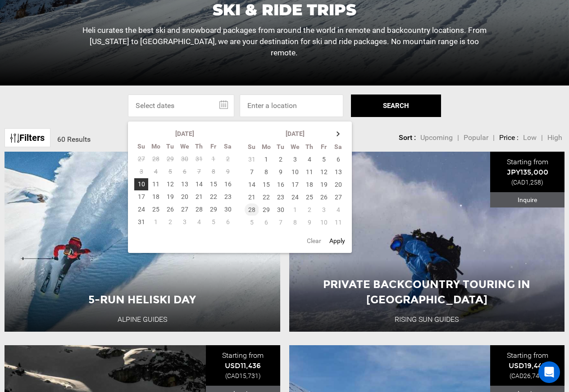 This screenshot has height=392, width=569. I want to click on h1: Ski & Ride Trips, so click(284, 10).